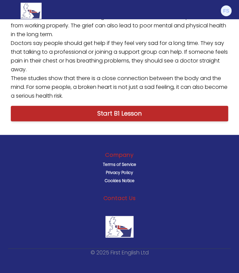 This screenshot has width=239, height=273. I want to click on a: Start B1 Lesson, so click(119, 113).